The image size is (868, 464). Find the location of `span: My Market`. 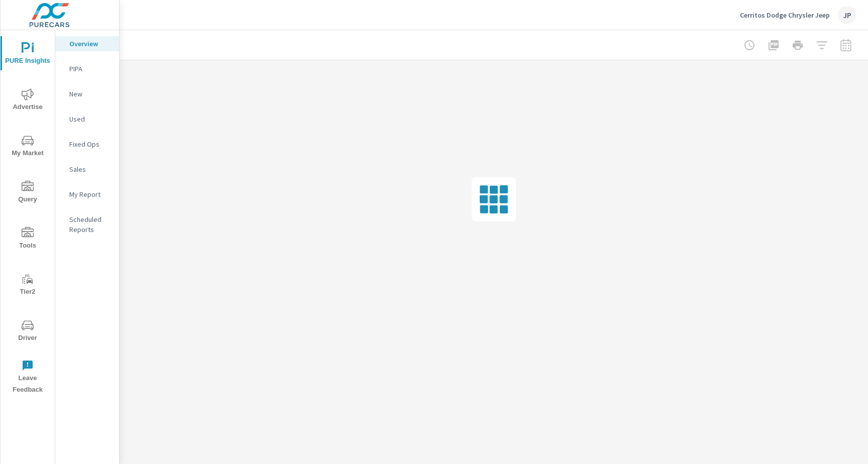

span: My Market is located at coordinates (28, 146).